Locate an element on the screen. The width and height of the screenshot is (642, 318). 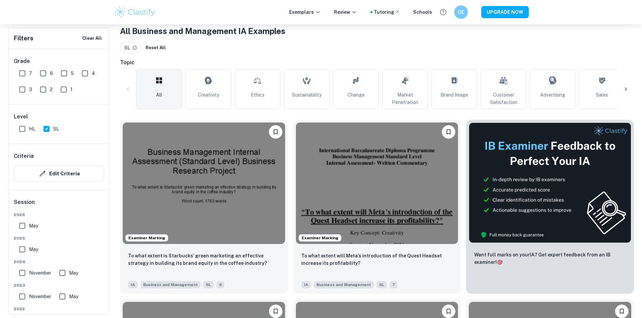
button: Edit Criteria is located at coordinates (59, 174).